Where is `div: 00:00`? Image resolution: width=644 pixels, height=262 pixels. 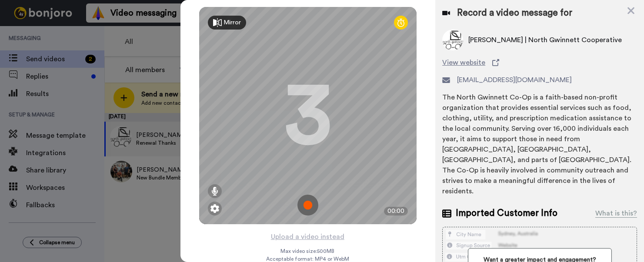 div: 00:00 is located at coordinates (396, 211).